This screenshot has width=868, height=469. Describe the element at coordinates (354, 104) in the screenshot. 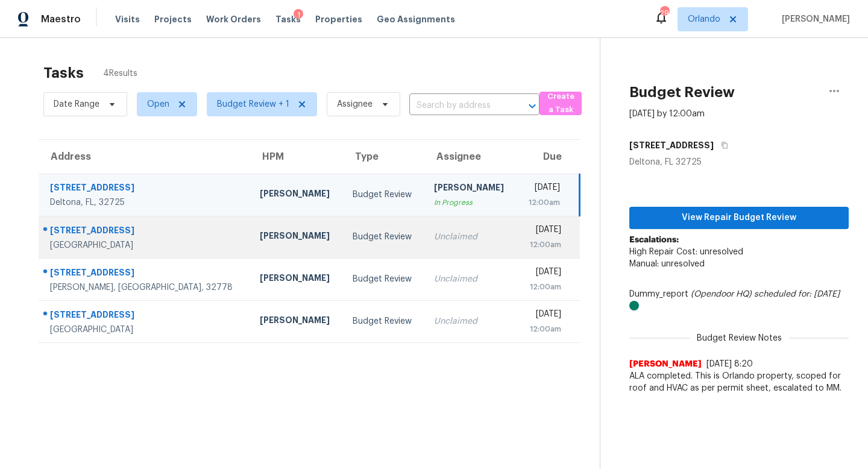

I see `span: Assignee` at that location.